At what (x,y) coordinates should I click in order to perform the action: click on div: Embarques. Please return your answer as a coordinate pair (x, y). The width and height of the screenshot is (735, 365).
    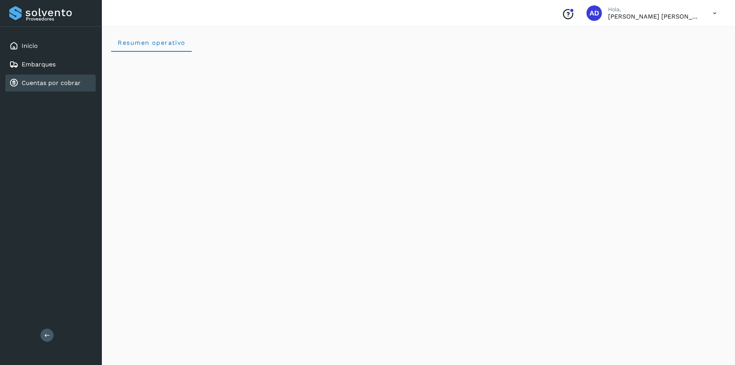
    Looking at the image, I should click on (51, 64).